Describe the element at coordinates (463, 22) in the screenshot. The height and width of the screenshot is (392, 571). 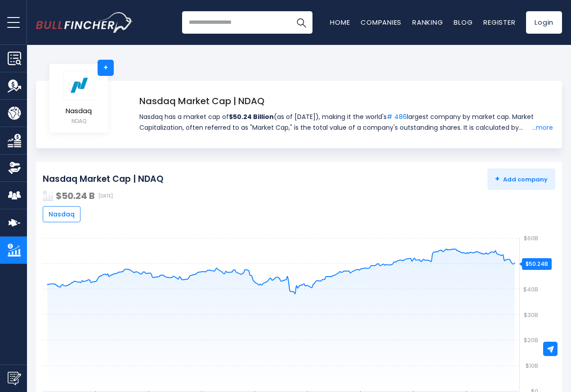
I see `a: Blog` at that location.